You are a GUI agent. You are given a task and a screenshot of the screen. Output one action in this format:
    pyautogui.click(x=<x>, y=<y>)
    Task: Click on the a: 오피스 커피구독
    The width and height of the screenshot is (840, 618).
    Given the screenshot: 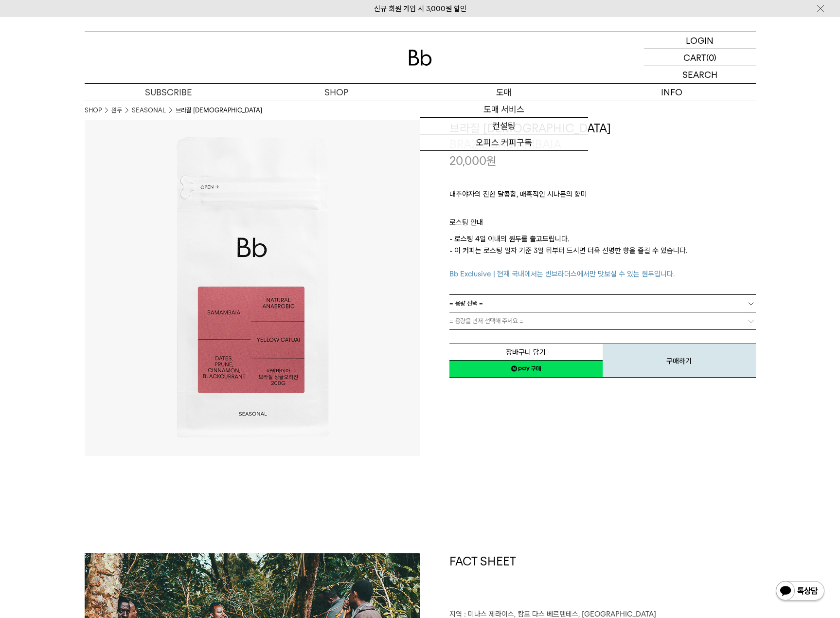 What is the action you would take?
    pyautogui.click(x=504, y=143)
    